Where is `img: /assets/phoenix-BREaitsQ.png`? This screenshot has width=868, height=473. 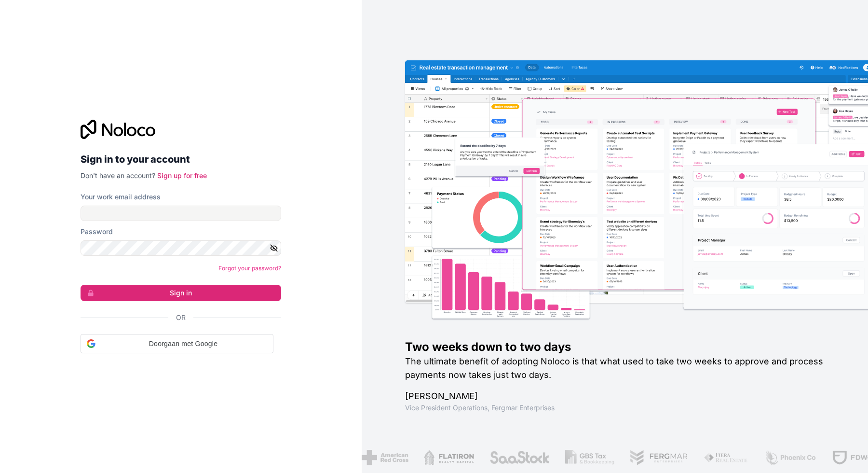 img: /assets/phoenix-BREaitsQ.png is located at coordinates (790, 457).